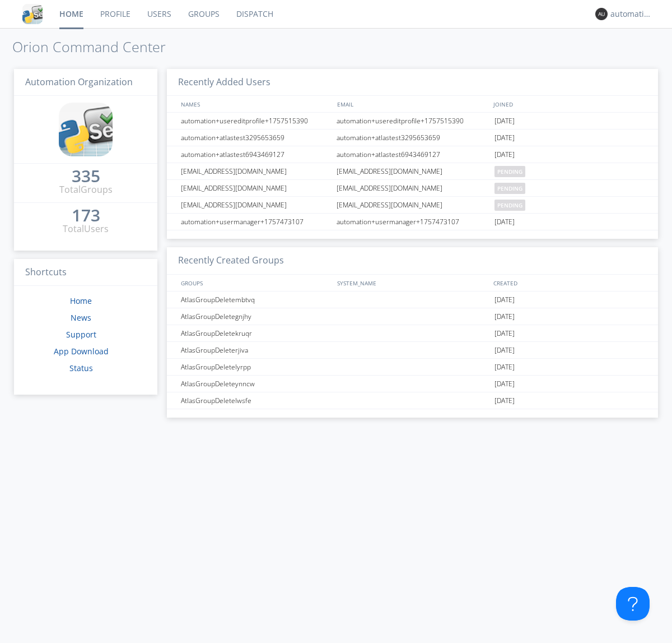 This screenshot has width=672, height=643. Describe the element at coordinates (412, 283) in the screenshot. I see `div: SYSTEM_NAME` at that location.